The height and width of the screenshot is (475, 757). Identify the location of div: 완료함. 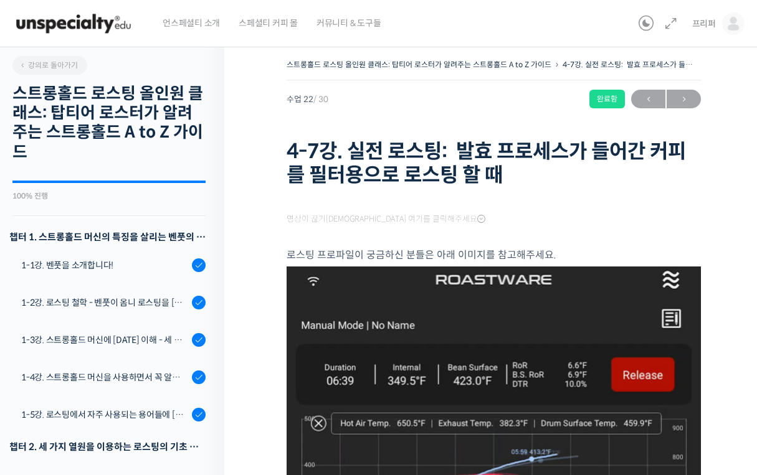
(607, 99).